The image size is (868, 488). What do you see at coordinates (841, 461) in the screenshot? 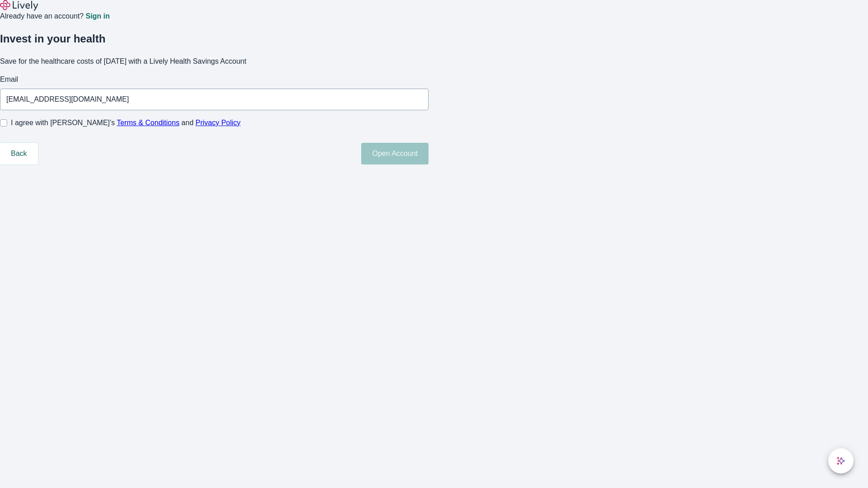
I see `svg: Lively AI Assistant` at bounding box center [841, 461].